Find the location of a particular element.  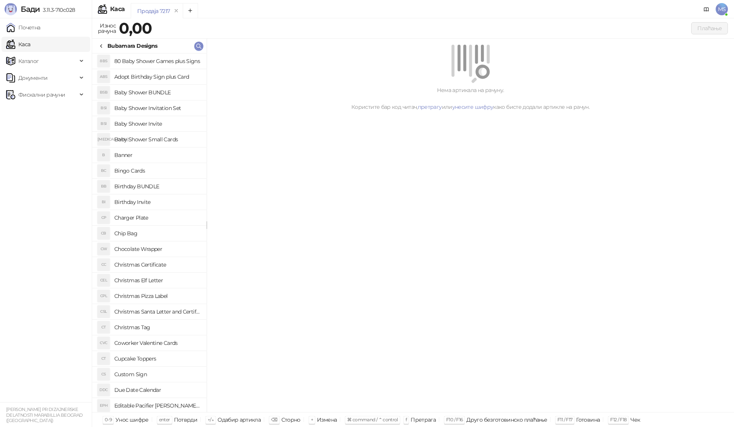

h4: Adopt Birthday Sign plus Card is located at coordinates (157, 77).